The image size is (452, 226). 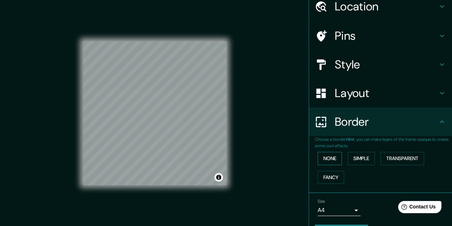 What do you see at coordinates (386, 36) in the screenshot?
I see `h4: Pins` at bounding box center [386, 36].